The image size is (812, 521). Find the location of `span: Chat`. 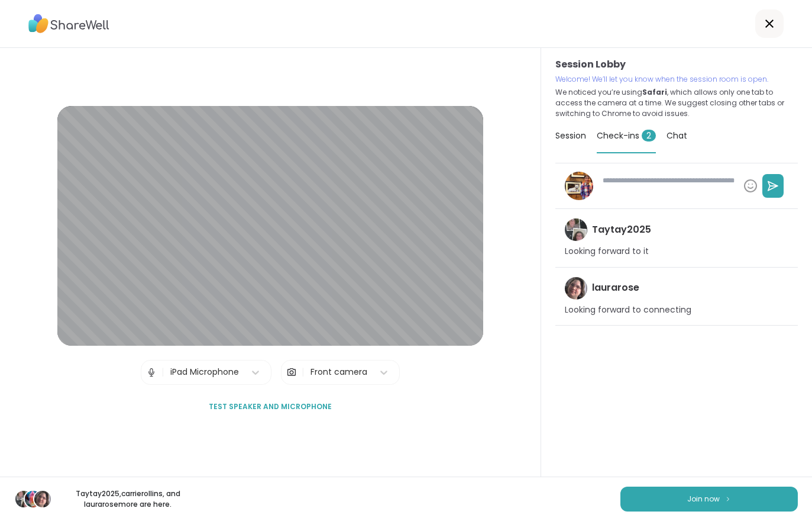

span: Chat is located at coordinates (677, 135).